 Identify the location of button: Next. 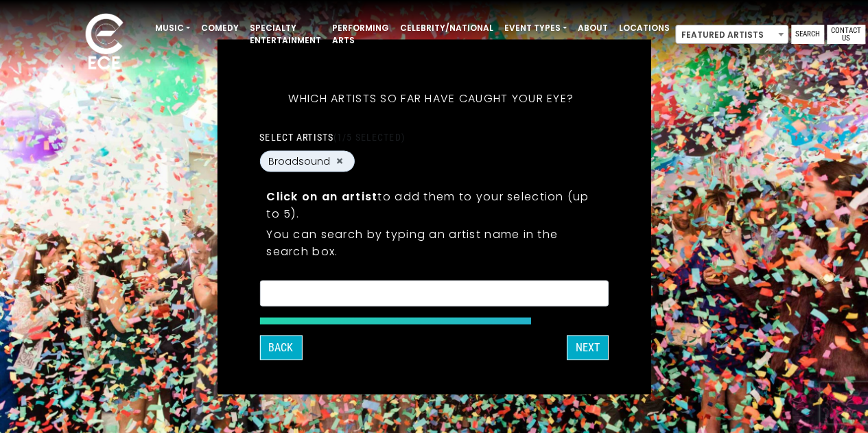
(587, 347).